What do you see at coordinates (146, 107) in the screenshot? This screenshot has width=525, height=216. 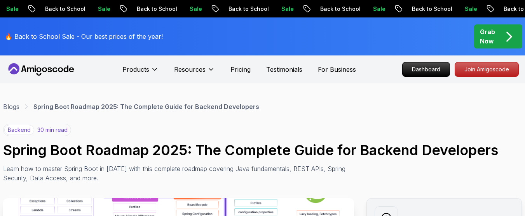 I see `p: Spring Boot Roadmap 2025: The Complete Guide for Backend Developers` at bounding box center [146, 107].